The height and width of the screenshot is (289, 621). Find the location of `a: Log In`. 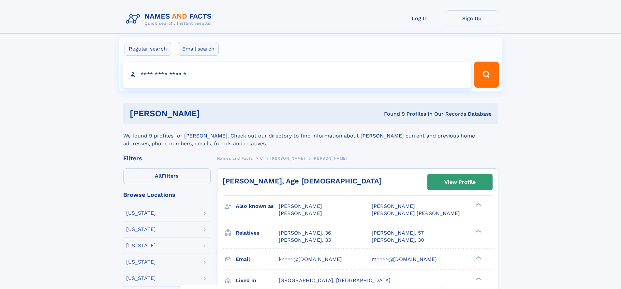

a: Log In is located at coordinates (420, 18).